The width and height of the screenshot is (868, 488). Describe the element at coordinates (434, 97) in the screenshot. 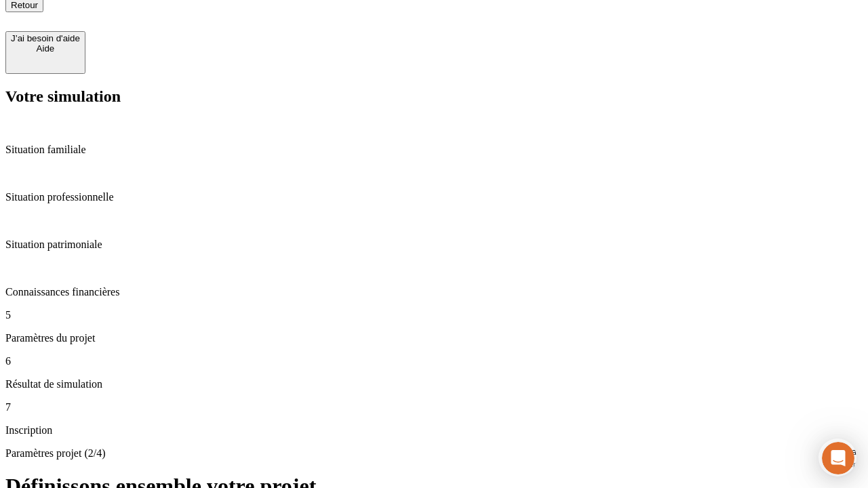

I see `h2: Votre simulation` at that location.